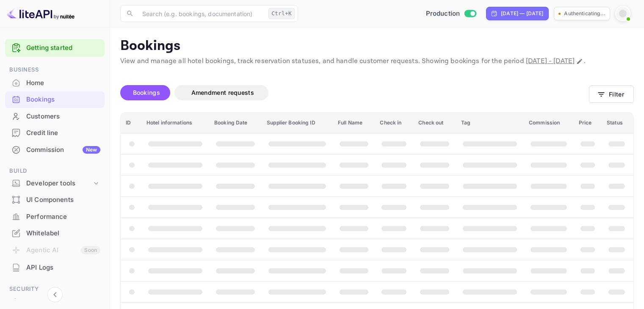  Describe the element at coordinates (55, 289) in the screenshot. I see `span: Security` at that location.